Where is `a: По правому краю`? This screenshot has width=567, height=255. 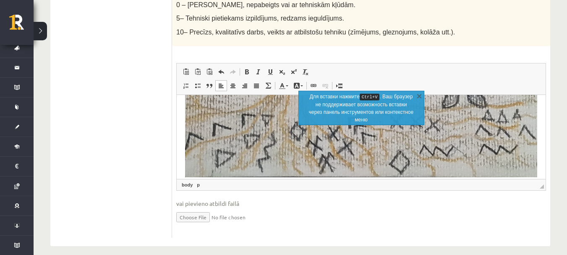 a: По правому краю is located at coordinates (245, 86).